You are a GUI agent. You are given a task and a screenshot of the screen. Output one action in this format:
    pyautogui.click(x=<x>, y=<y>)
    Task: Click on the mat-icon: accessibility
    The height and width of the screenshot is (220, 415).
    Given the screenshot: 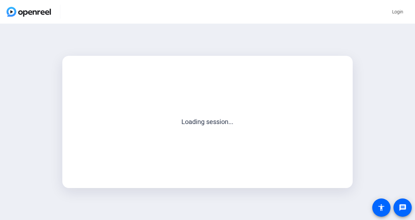 What is the action you would take?
    pyautogui.click(x=382, y=208)
    